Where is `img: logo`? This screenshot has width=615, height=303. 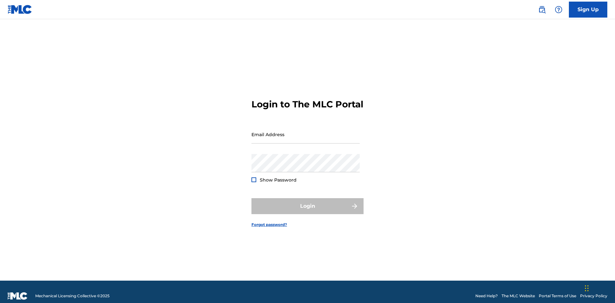 img: logo is located at coordinates (18, 296).